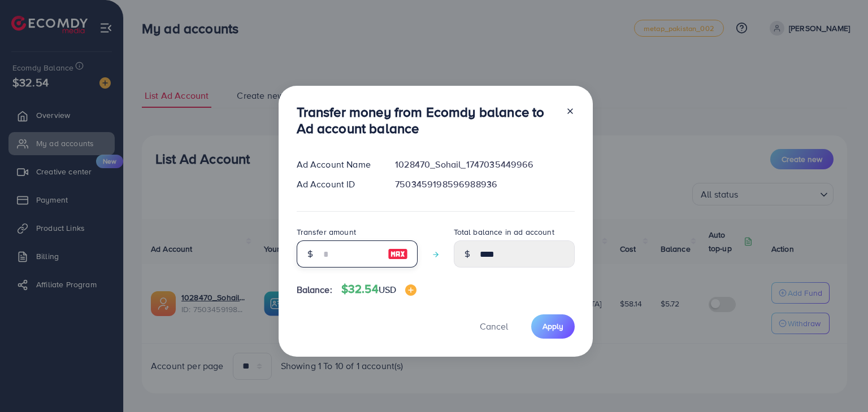 This screenshot has height=412, width=868. Describe the element at coordinates (484, 184) in the screenshot. I see `div: 7503459198596988936` at that location.